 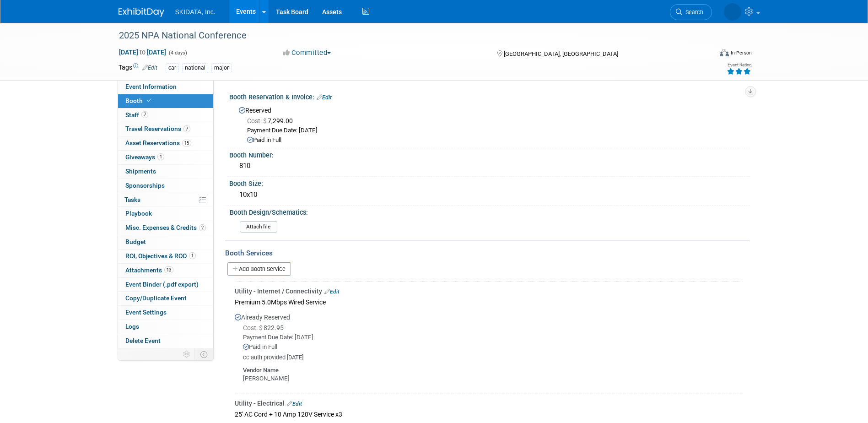 What do you see at coordinates (202, 228) in the screenshot?
I see `span: 2` at bounding box center [202, 228].